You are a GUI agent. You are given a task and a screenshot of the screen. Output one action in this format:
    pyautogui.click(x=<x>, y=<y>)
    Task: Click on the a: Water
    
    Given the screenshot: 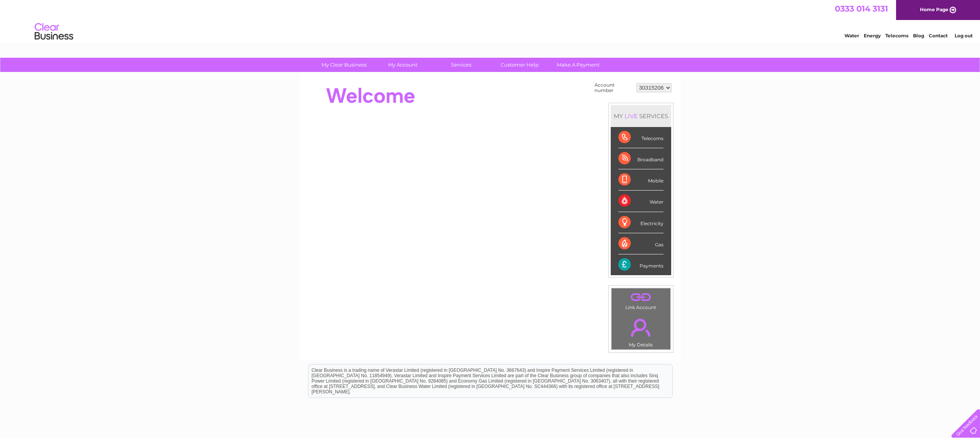 What is the action you would take?
    pyautogui.click(x=851, y=35)
    